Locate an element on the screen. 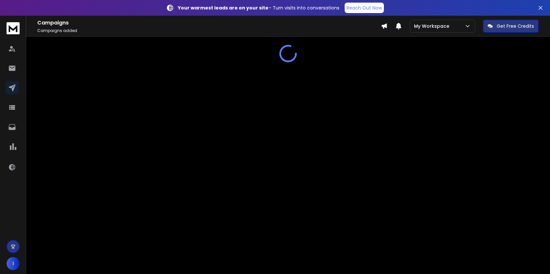  p: Get Free Credits is located at coordinates (515, 26).